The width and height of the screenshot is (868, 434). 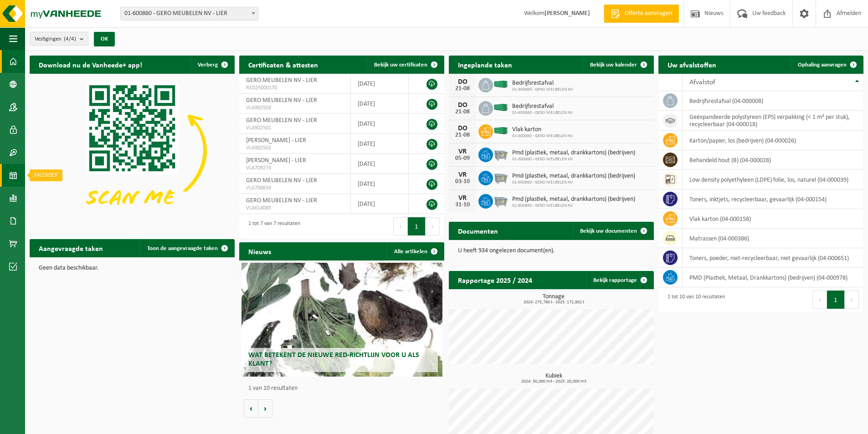 I want to click on span: VLA902501, so click(x=295, y=128).